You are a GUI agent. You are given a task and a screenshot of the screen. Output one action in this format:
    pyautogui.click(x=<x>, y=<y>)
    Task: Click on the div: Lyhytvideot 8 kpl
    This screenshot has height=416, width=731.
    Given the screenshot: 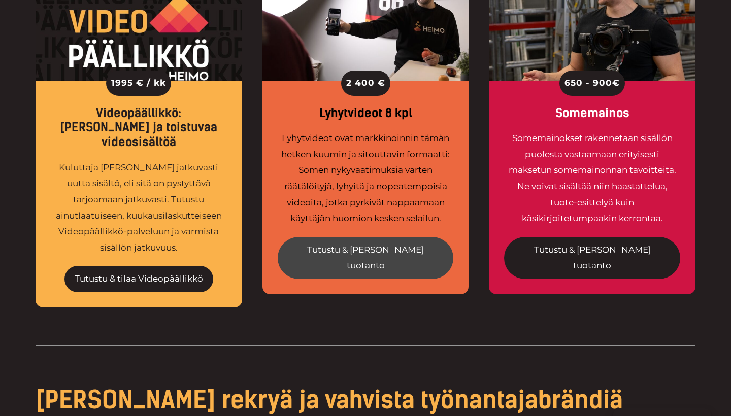 What is the action you would take?
    pyautogui.click(x=365, y=113)
    